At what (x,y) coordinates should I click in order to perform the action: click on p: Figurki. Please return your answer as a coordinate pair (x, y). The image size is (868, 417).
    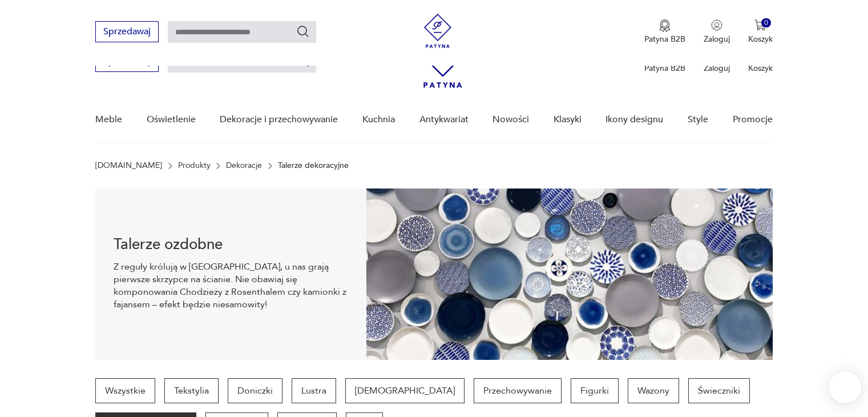
    Looking at the image, I should click on (594, 390).